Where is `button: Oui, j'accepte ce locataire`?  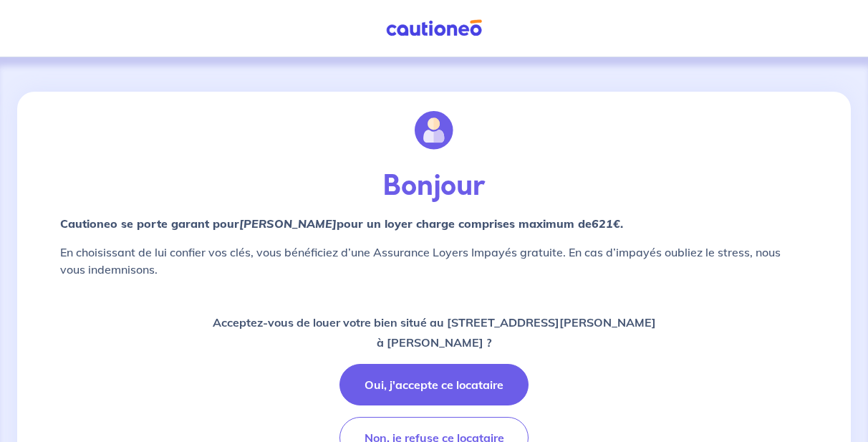 button: Oui, j'accepte ce locataire is located at coordinates (434, 385).